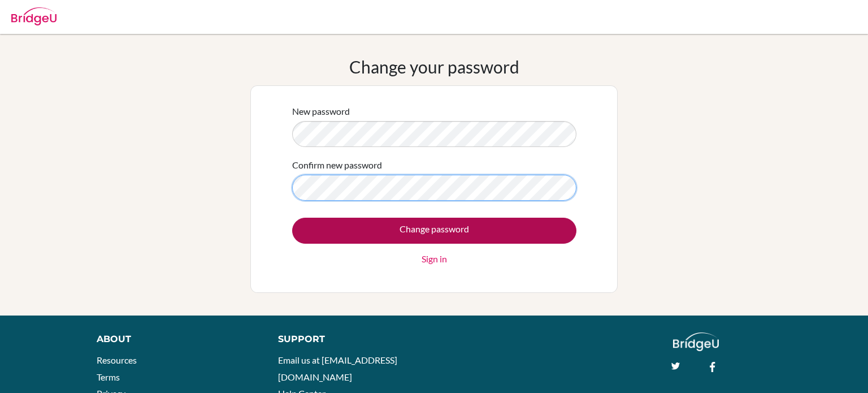 The height and width of the screenshot is (393, 868). What do you see at coordinates (434, 231) in the screenshot?
I see `input: Change password` at bounding box center [434, 231].